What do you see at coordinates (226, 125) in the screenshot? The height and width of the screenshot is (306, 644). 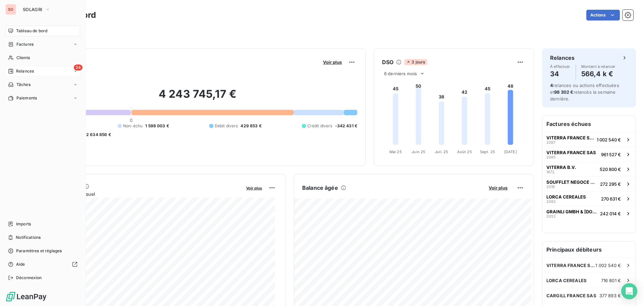 I see `span: Débit divers` at bounding box center [226, 125].